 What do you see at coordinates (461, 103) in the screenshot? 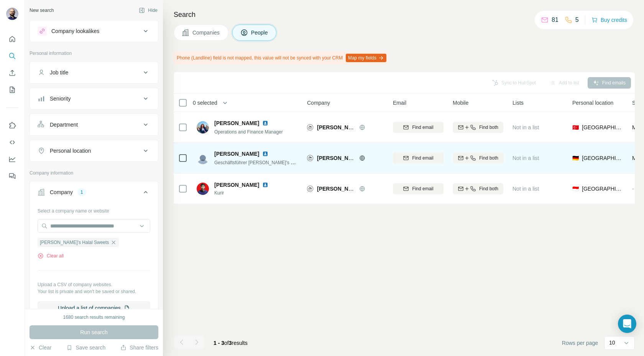
I see `span: Mobile` at bounding box center [461, 103].